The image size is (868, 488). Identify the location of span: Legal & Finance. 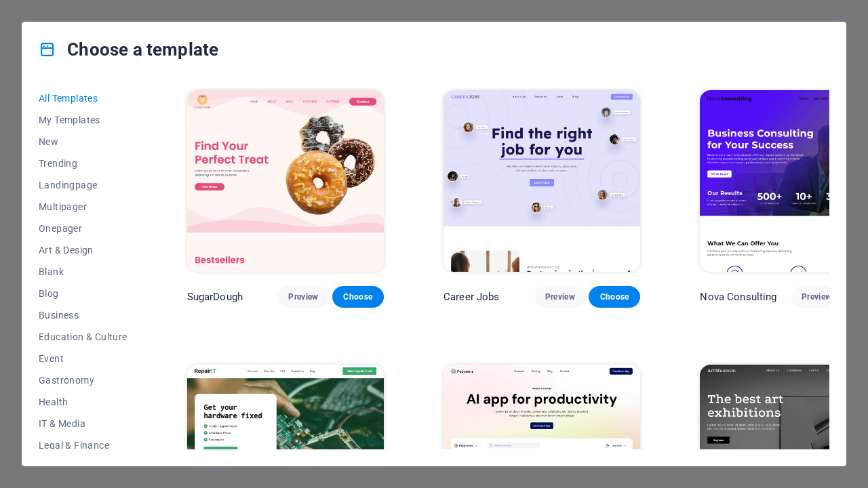
(83, 446).